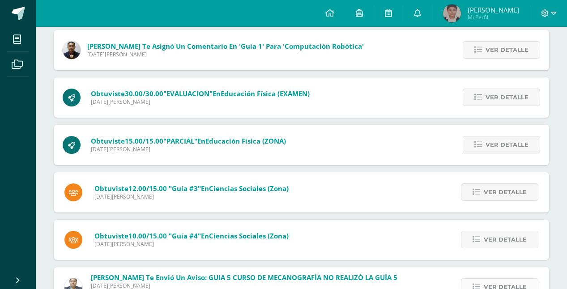  What do you see at coordinates (188, 93) in the screenshot?
I see `span: "EVALUACION"` at bounding box center [188, 93].